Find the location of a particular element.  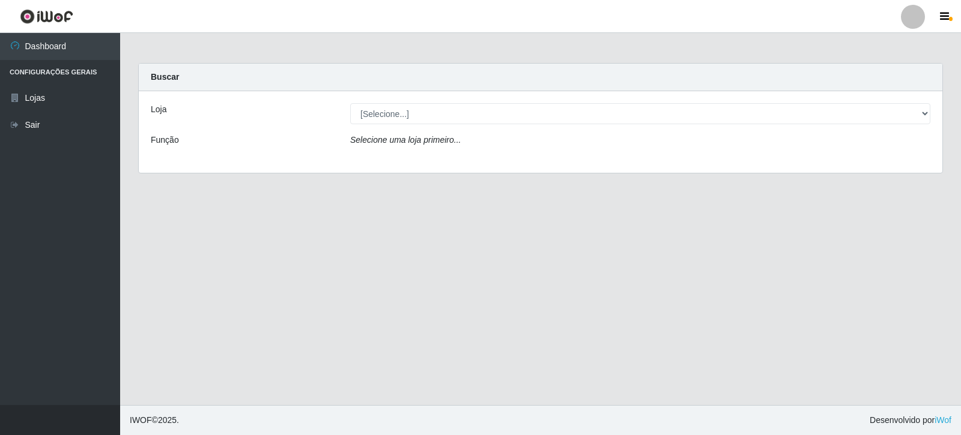

label: Função is located at coordinates (165, 140).